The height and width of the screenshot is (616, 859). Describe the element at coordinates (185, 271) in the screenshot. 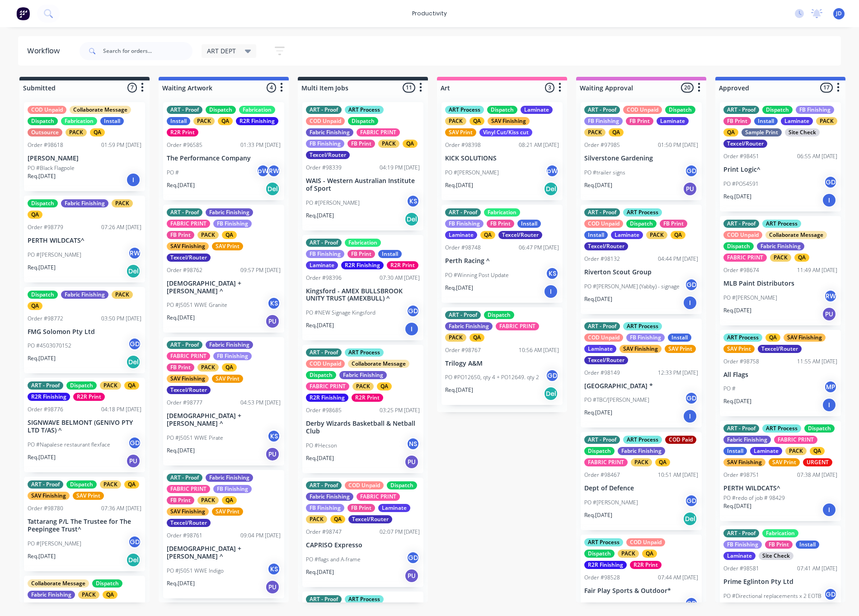

I see `div: Order #98762` at that location.